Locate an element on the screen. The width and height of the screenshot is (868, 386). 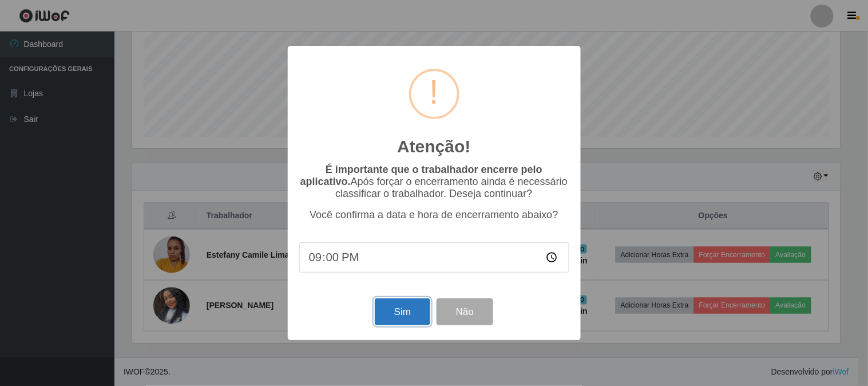
p: Após forçar o encerramento ainda é necessário classificar o trabalhador. Deseja continuar? is located at coordinates (435, 182).